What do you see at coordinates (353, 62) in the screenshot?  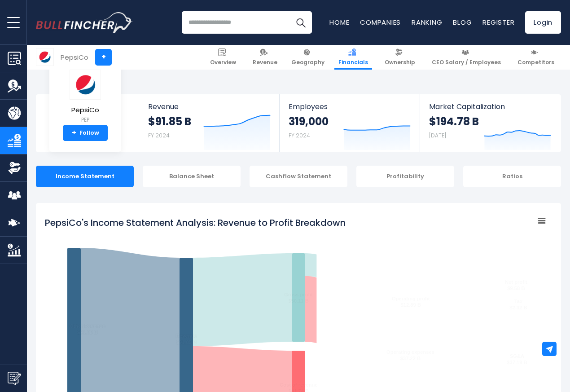 I see `span: Financials` at bounding box center [353, 62].